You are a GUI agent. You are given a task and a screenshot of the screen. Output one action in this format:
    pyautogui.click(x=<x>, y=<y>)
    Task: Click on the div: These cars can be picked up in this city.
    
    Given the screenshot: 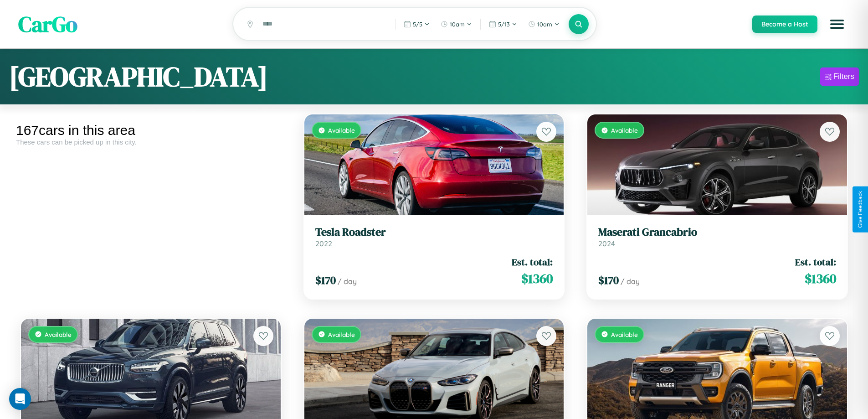 What is the action you would take?
    pyautogui.click(x=151, y=142)
    